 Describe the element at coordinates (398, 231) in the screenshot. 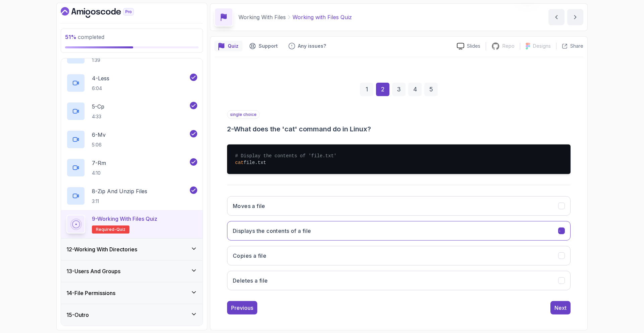

I see `button: Displays the contents of a file` at that location.